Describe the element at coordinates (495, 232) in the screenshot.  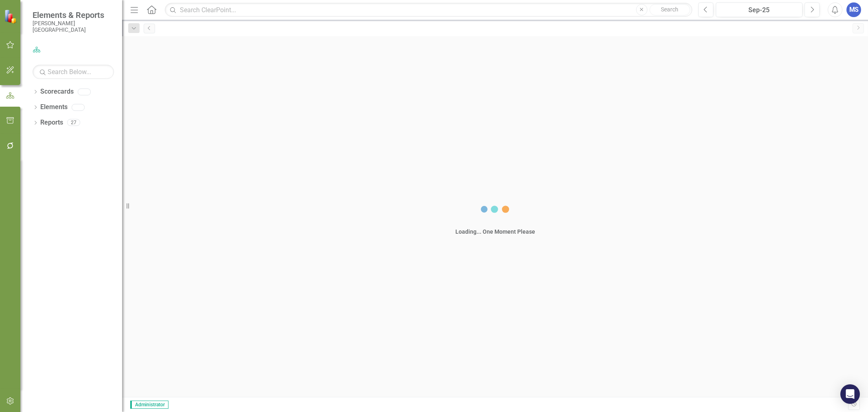
I see `div: Loading... One Moment Please` at that location.